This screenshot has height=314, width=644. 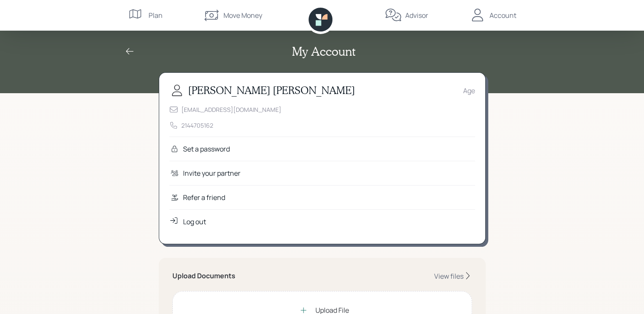 I want to click on h2: My Account, so click(x=323, y=51).